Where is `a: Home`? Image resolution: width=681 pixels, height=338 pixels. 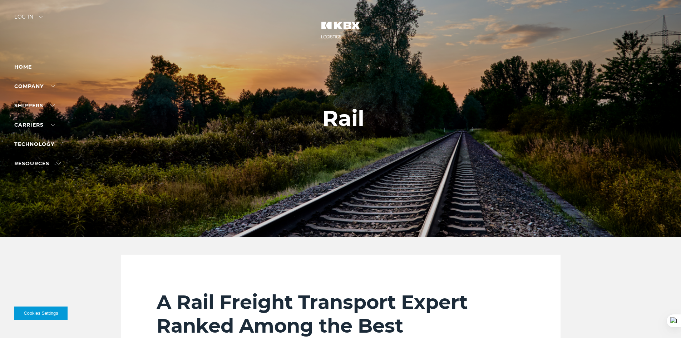
a: Home is located at coordinates (23, 67).